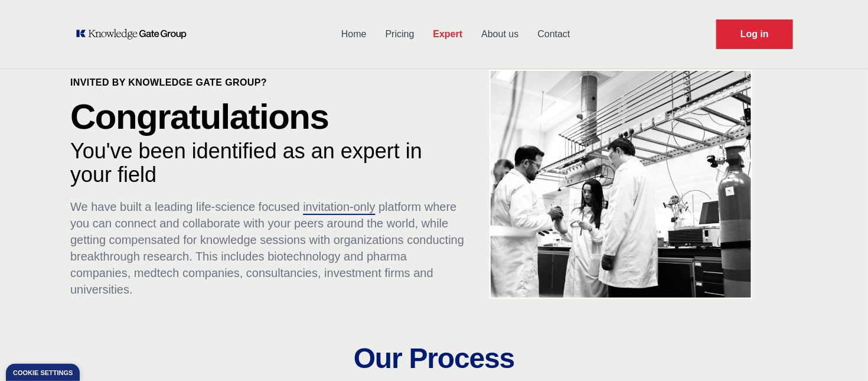 This screenshot has width=868, height=381. What do you see at coordinates (43, 373) in the screenshot?
I see `div: Cookie settings` at bounding box center [43, 373].